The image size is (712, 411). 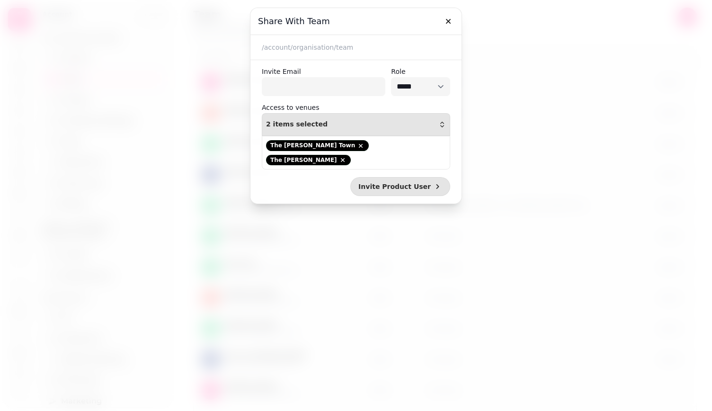 What do you see at coordinates (356, 47) in the screenshot?
I see `p: /account/organisation/team` at bounding box center [356, 47].